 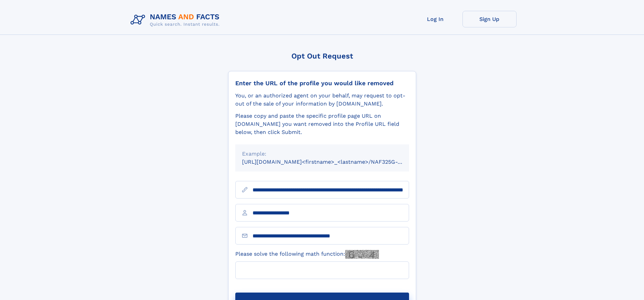 I want to click on a: Sign Up, so click(x=490, y=19).